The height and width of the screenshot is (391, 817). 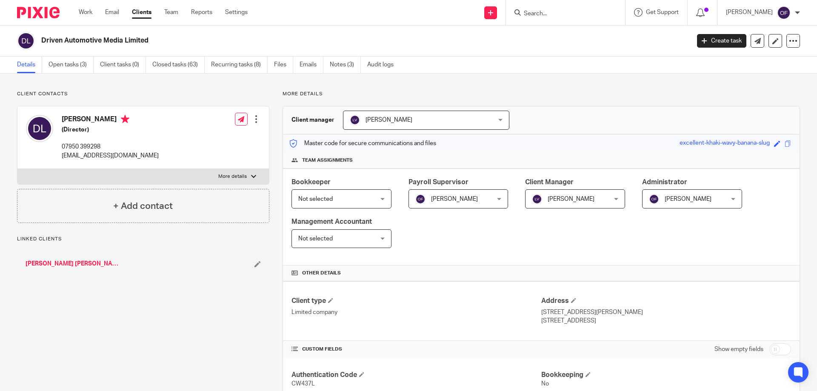 I want to click on a: Client tasks (0), so click(x=123, y=65).